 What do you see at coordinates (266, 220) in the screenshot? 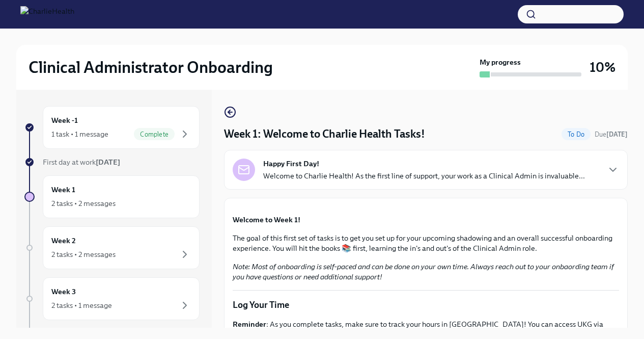
I see `strong: Welcome to Week 1!` at bounding box center [266, 220].